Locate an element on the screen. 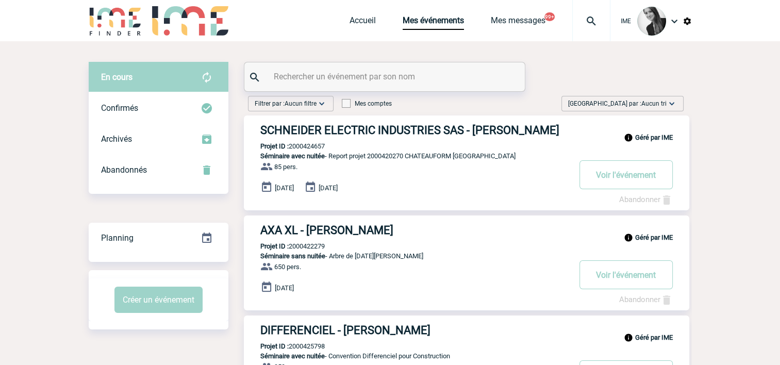 This screenshot has width=780, height=365. span: Aucun tri is located at coordinates (653, 104).